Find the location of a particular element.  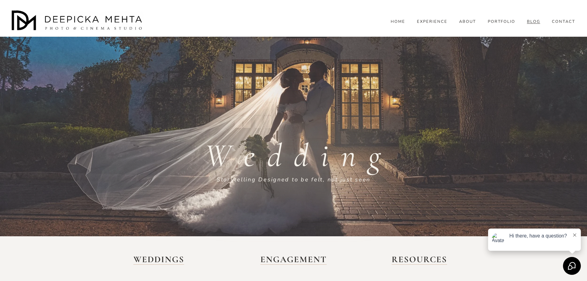

a: EXPERIENCE is located at coordinates (432, 22).